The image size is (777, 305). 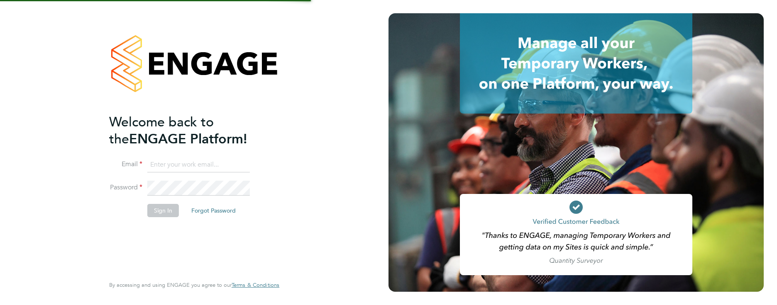 What do you see at coordinates (194, 285) in the screenshot?
I see `span: By accessing and using ENGAGE you agree to our` at bounding box center [194, 285].